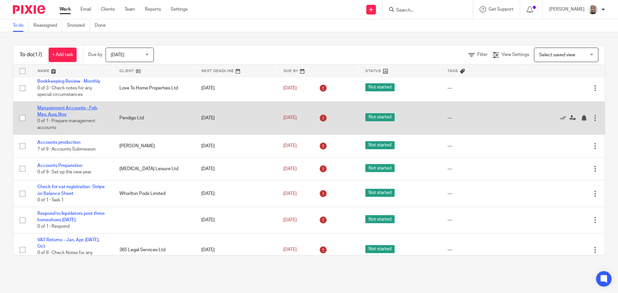  Describe the element at coordinates (593, 10) in the screenshot. I see `img: Sara%20Zdj%C4%99cie%20.jpg` at that location.